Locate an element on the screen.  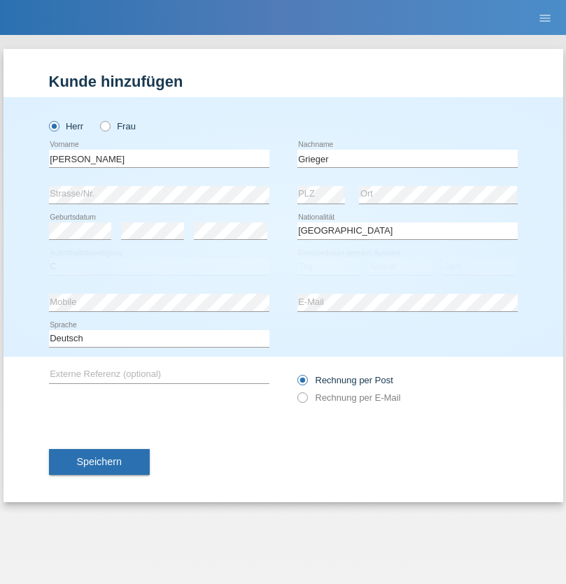
button: Speichern is located at coordinates (99, 463).